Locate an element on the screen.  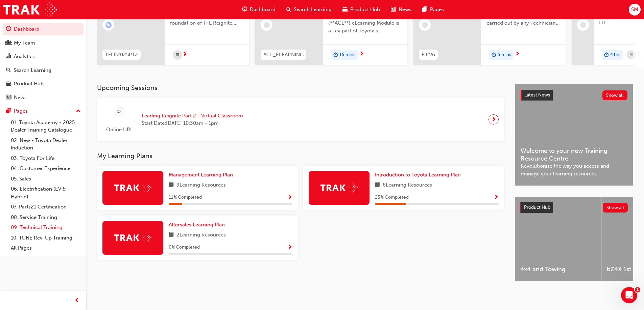
a: 4x4 and Towing is located at coordinates (557, 239).